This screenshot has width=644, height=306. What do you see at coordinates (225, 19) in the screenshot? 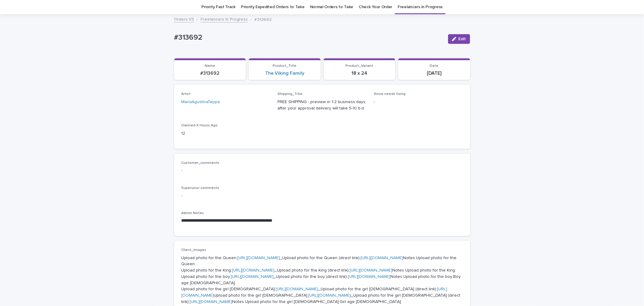
I see `a: Freelancers in Progress` at bounding box center [225, 19].